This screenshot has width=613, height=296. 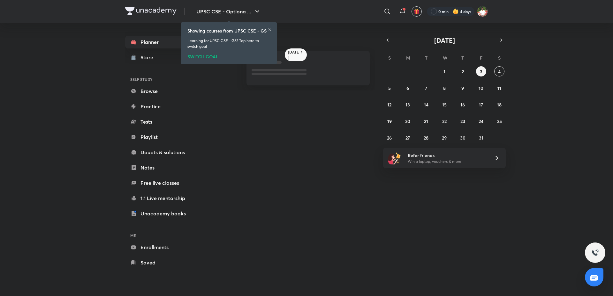 What do you see at coordinates (389, 105) in the screenshot?
I see `abbr: October 12, 2025` at bounding box center [389, 105].